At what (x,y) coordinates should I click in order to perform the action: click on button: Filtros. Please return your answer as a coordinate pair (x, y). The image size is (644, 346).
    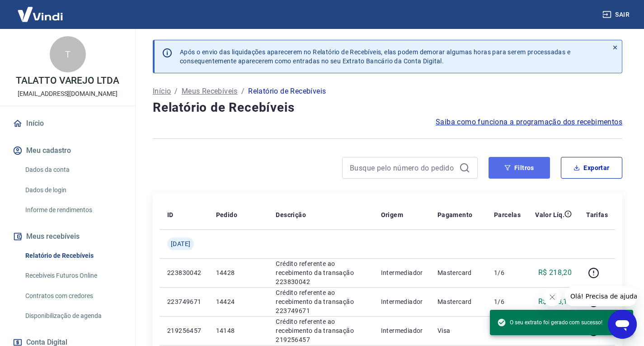
    Looking at the image, I should click on (520, 168).